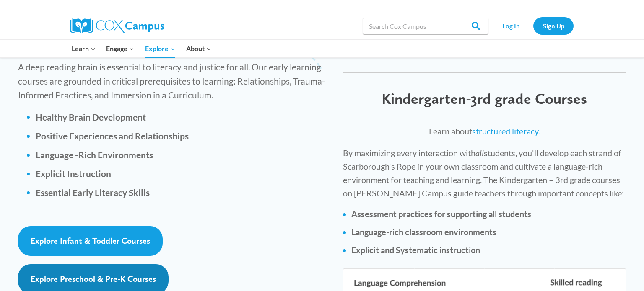 The image size is (644, 291). I want to click on p: By maximizing every interaction with students, you'll develop each strand of Scarborough's Rope i..., so click(484, 173).